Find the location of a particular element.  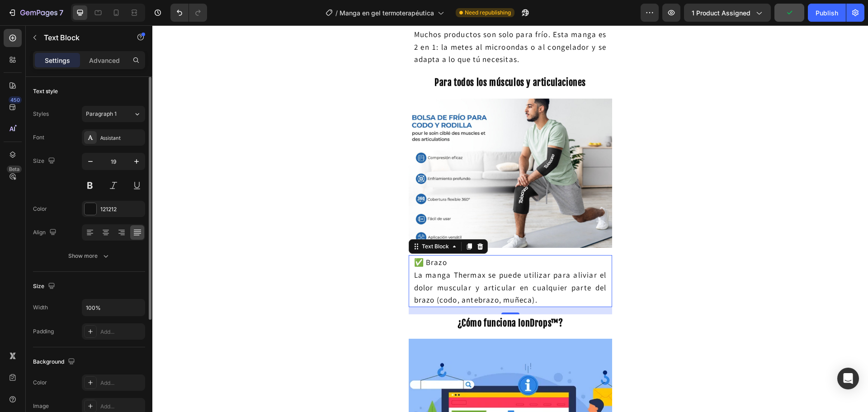

div: Text Block is located at coordinates (283, 221).